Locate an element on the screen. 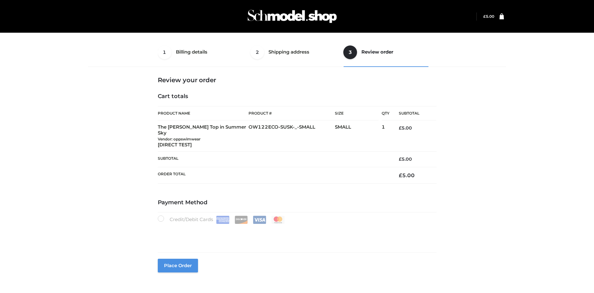 The height and width of the screenshot is (293, 594). th: Order Total is located at coordinates (274, 175).